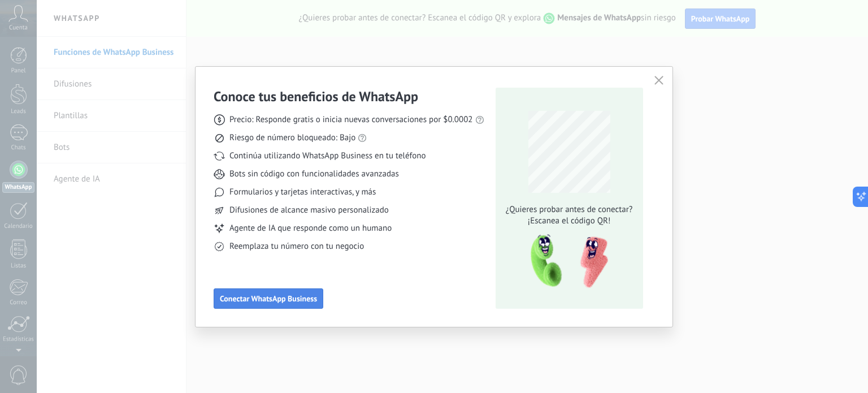  What do you see at coordinates (310, 229) in the screenshot?
I see `span: Agente de IA que responde como un humano` at bounding box center [310, 229].